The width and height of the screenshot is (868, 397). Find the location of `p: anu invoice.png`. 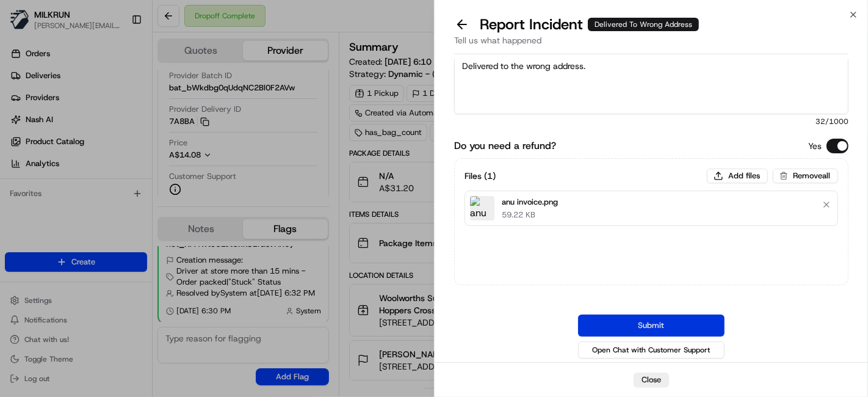

p: anu invoice.png is located at coordinates (530, 202).